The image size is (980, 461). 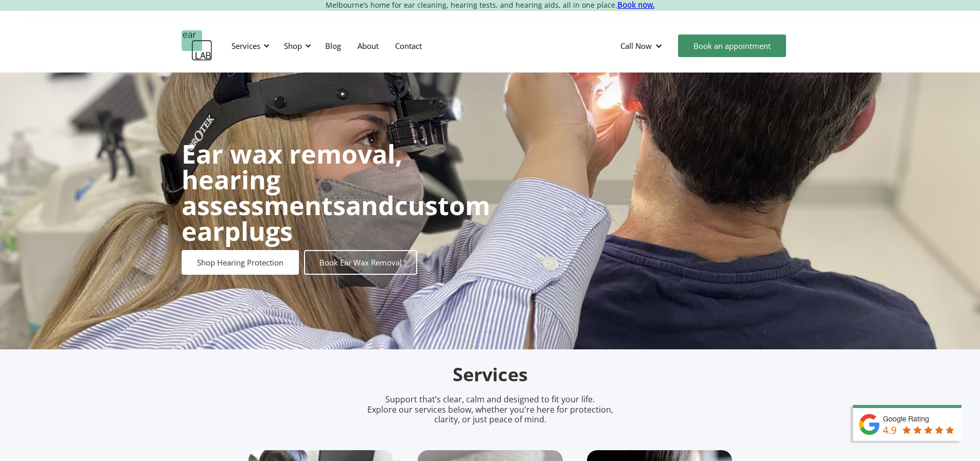 What do you see at coordinates (336, 218) in the screenshot?
I see `strong: custom earplugs` at bounding box center [336, 218].